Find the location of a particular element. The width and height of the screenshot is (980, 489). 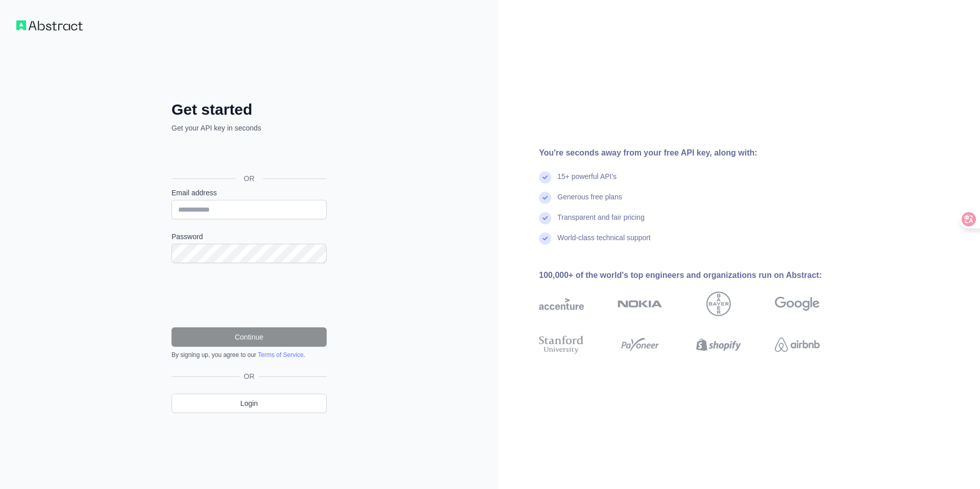

div: 100,000+ of the world's top engineers and organizations run on Abstract: is located at coordinates (696, 275).